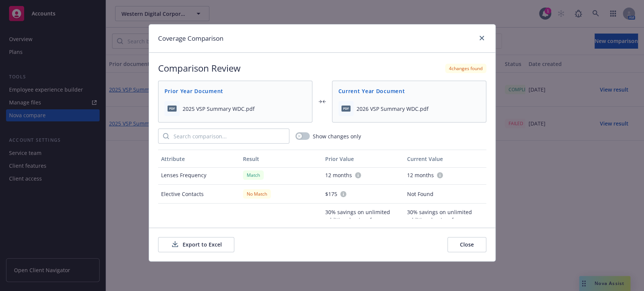 This screenshot has width=644, height=291. What do you see at coordinates (420, 194) in the screenshot?
I see `span: Not Found` at bounding box center [420, 194].